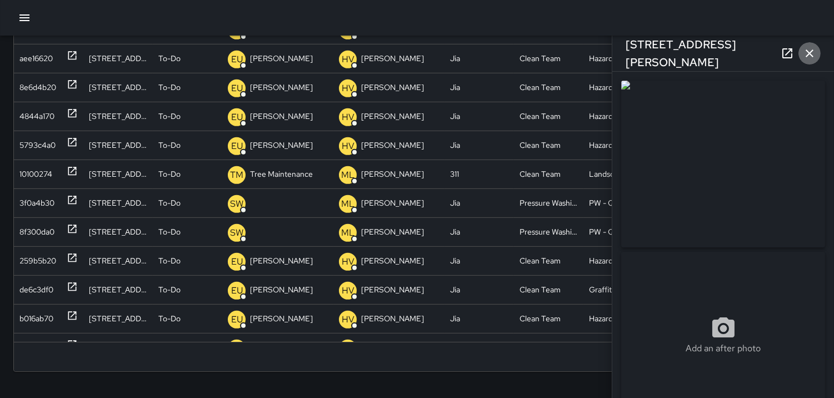  Describe the element at coordinates (618, 174) in the screenshot. I see `div: Landscaping (DG & Weeds)` at that location.